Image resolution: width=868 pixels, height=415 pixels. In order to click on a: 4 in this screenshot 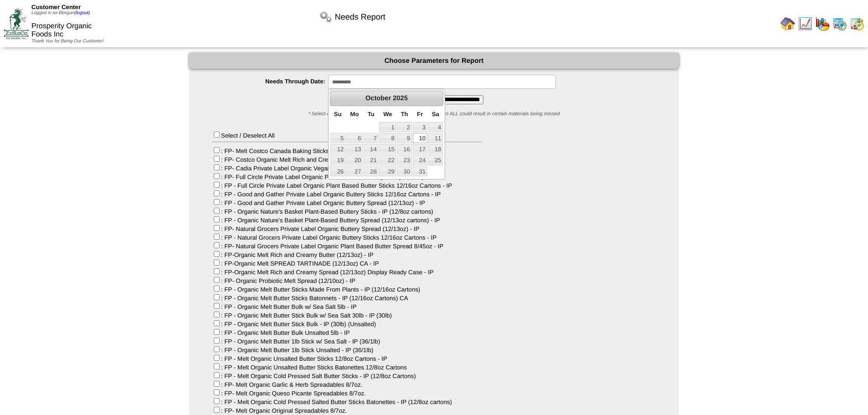, I will do `click(436, 127)`.